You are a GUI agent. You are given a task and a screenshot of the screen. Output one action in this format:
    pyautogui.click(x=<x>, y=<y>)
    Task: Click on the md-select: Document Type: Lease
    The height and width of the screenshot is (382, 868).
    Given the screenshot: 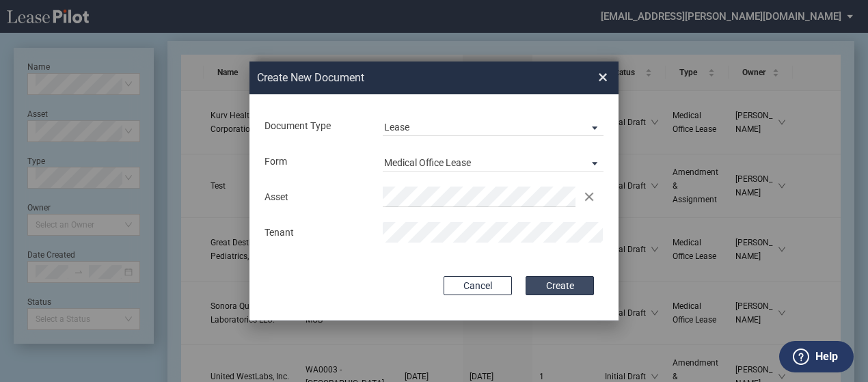 What is the action you would take?
    pyautogui.click(x=493, y=126)
    